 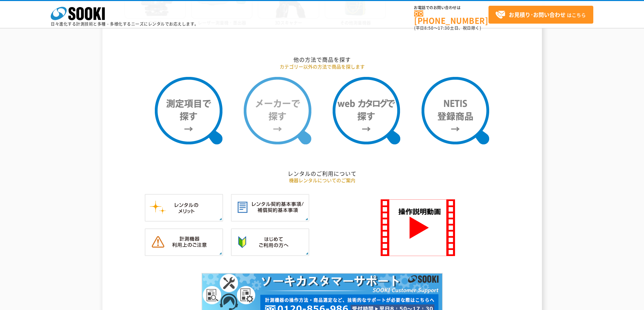 What do you see at coordinates (184, 242) in the screenshot?
I see `img: 計測機器ご利用上のご注意` at bounding box center [184, 242].